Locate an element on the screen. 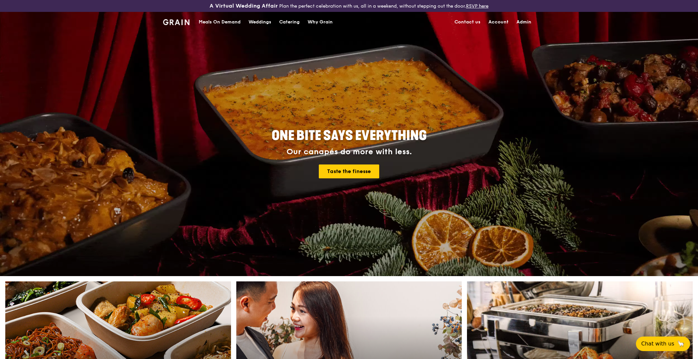 This screenshot has height=359, width=698. button: Chat with us🦙 is located at coordinates (663, 344).